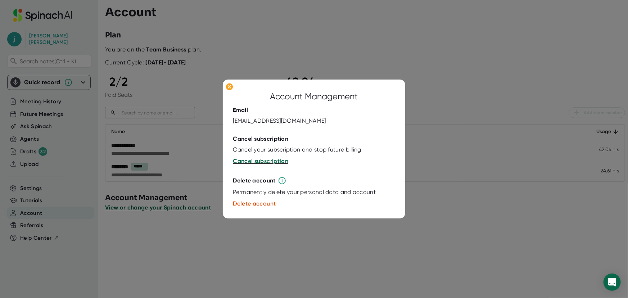 The height and width of the screenshot is (298, 628). I want to click on div: Open Intercom Messenger, so click(612, 282).